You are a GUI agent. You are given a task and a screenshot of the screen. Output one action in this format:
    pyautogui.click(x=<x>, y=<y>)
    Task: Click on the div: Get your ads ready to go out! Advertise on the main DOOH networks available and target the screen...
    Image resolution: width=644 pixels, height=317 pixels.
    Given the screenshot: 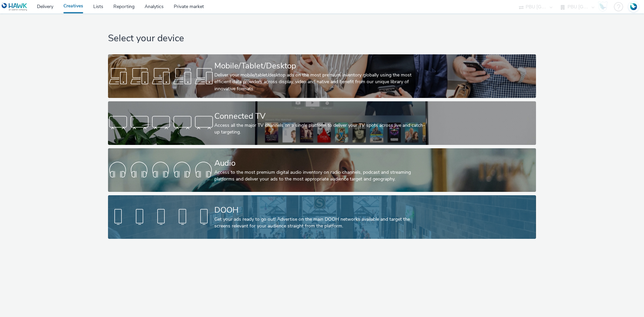 What is the action you would take?
    pyautogui.click(x=321, y=223)
    